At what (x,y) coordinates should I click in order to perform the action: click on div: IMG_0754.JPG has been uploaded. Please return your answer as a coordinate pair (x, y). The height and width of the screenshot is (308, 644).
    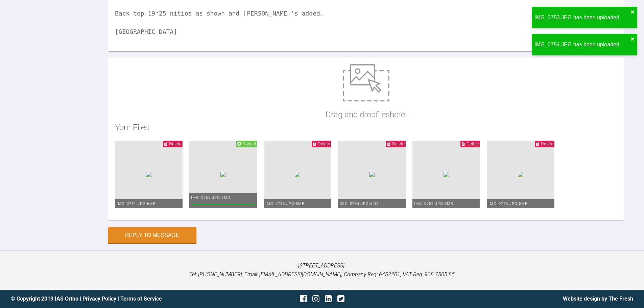
    Looking at the image, I should click on (583, 45).